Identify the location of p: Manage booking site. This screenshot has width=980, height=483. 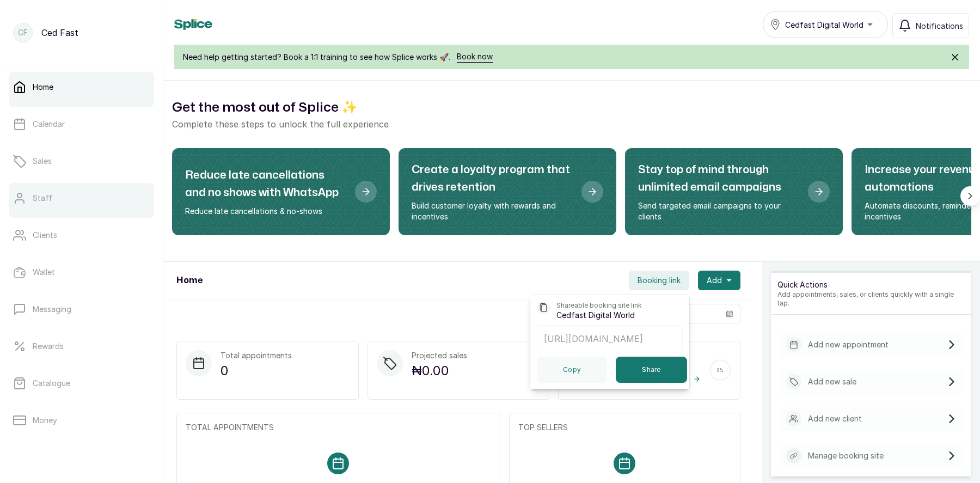
(846, 456).